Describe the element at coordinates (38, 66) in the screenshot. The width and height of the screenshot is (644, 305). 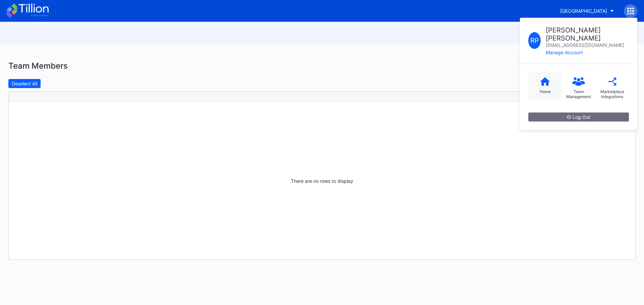
I see `div: Team Members` at that location.